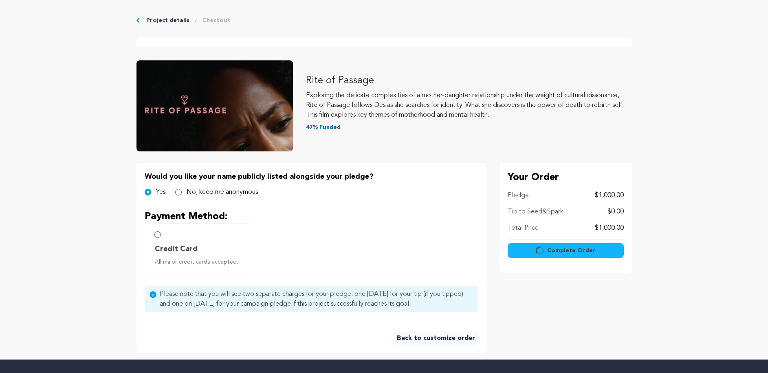  I want to click on img: Rite of Passage image, so click(215, 106).